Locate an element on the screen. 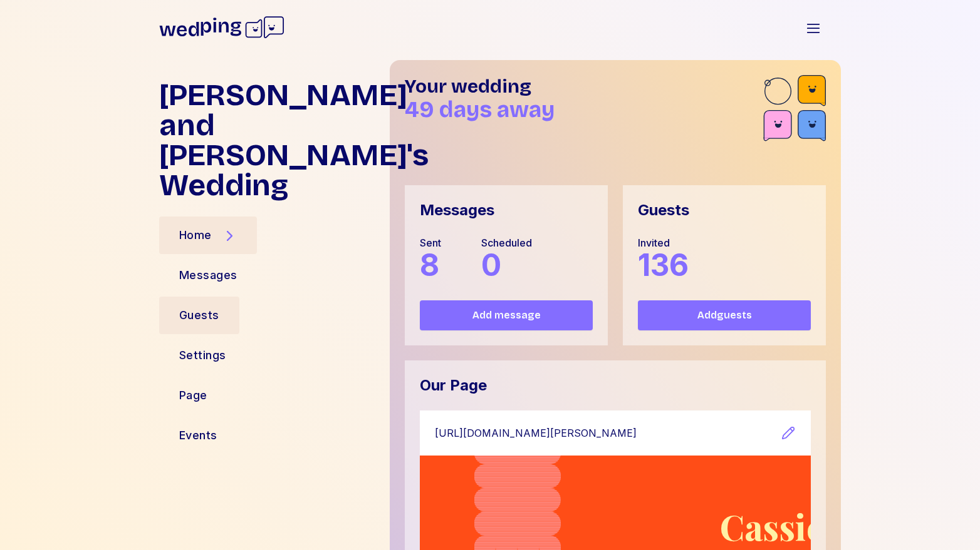 This screenshot has height=550, width=980. img: guest-accent-br.svg is located at coordinates (794, 111).